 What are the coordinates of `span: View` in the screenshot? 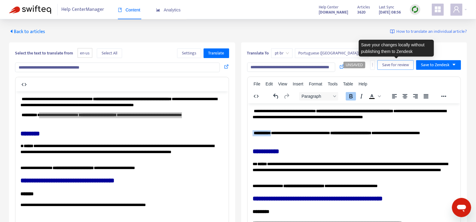 It's located at (283, 84).